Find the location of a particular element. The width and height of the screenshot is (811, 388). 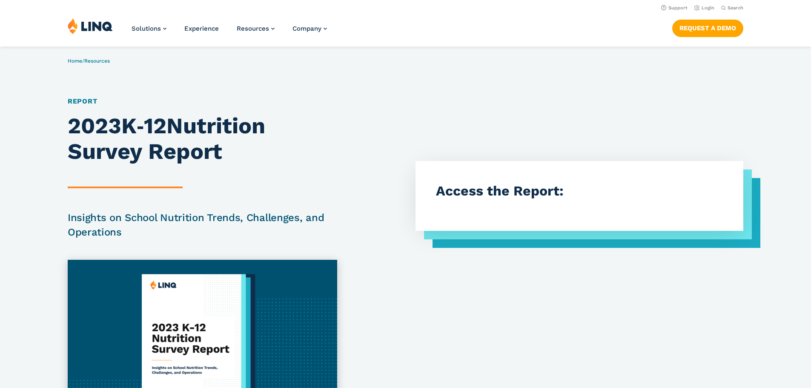

a: Home is located at coordinates (75, 61).